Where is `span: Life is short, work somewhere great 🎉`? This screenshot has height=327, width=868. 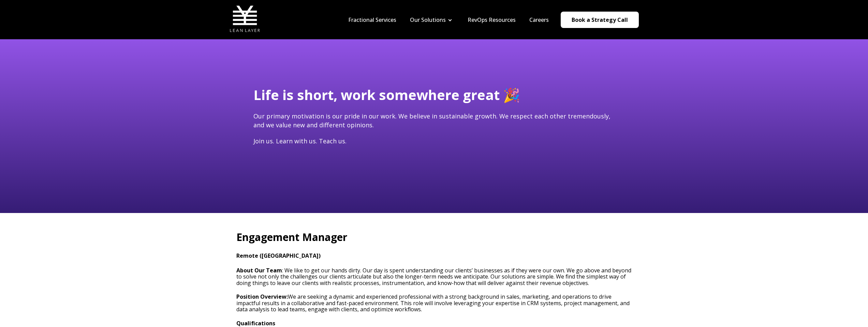 span: Life is short, work somewhere great 🎉 is located at coordinates (387, 94).